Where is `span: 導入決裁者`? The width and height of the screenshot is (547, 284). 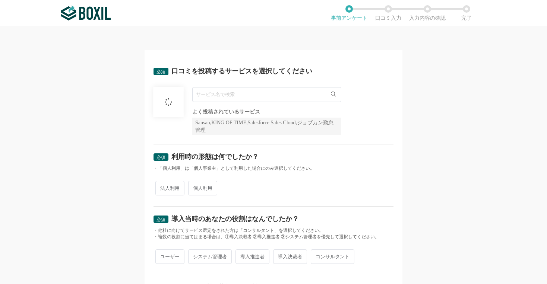
span: 導入決裁者 is located at coordinates (290, 257).